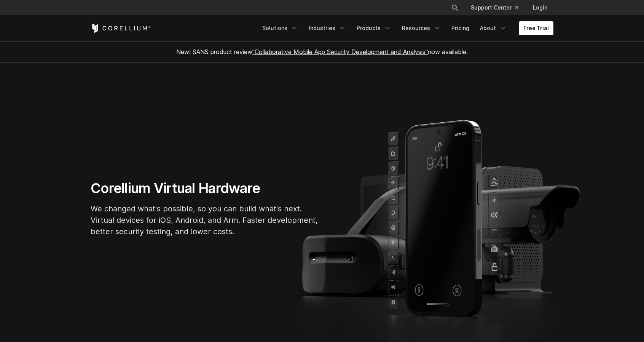 This screenshot has height=342, width=644. I want to click on a: Free Trial, so click(536, 28).